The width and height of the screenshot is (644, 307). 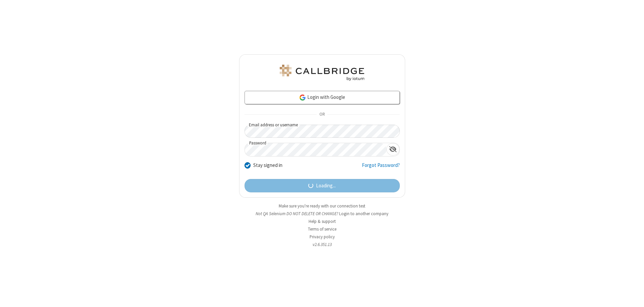 What do you see at coordinates (268, 165) in the screenshot?
I see `label: Stay signed in` at bounding box center [268, 165].